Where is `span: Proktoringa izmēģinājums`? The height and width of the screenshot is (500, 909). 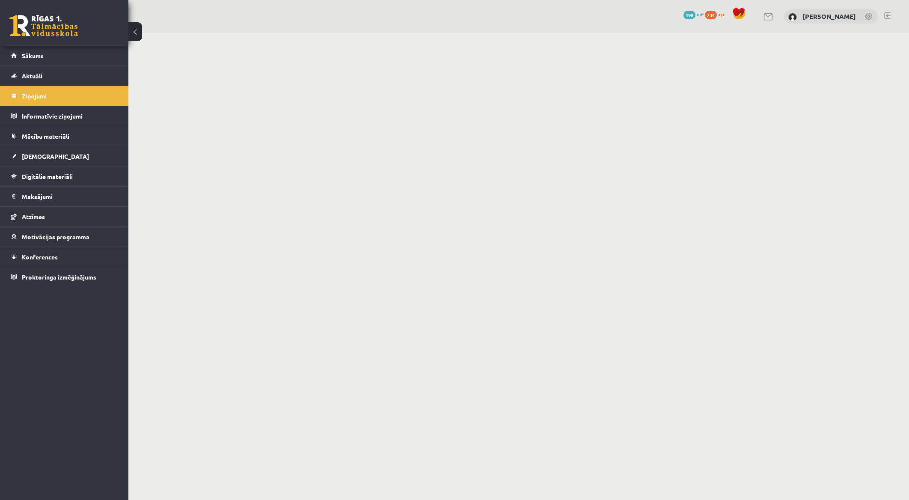 span: Proktoringa izmēģinājums is located at coordinates (59, 277).